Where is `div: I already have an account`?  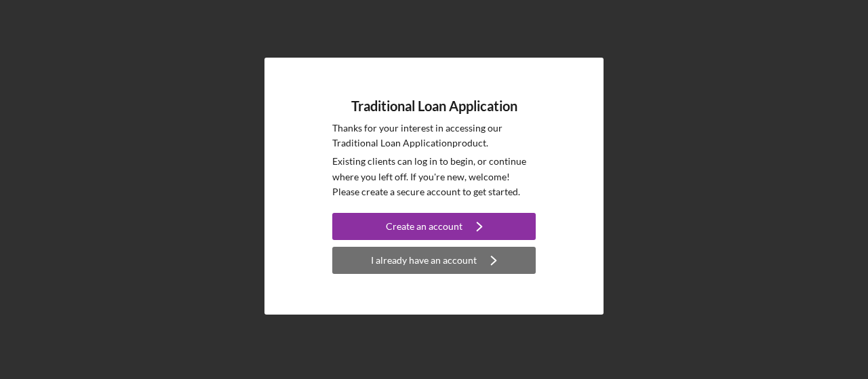 div: I already have an account is located at coordinates (424, 260).